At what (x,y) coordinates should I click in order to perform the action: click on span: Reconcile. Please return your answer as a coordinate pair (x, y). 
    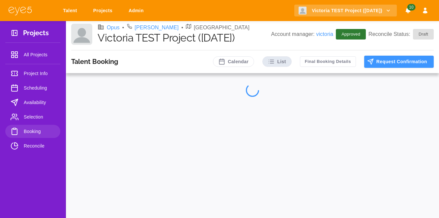
    Looking at the image, I should click on (39, 146).